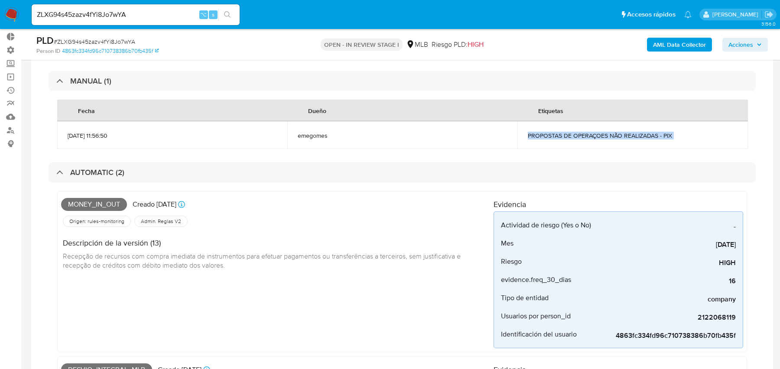 This screenshot has height=369, width=780. What do you see at coordinates (680, 45) in the screenshot?
I see `button: AML Data Collector` at bounding box center [680, 45].